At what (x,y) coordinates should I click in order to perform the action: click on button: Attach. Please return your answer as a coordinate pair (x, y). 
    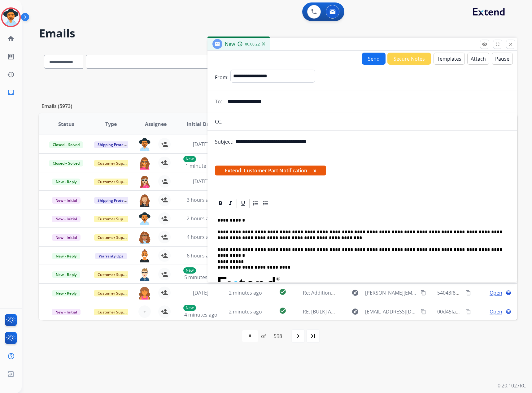
    Looking at the image, I should click on (478, 59).